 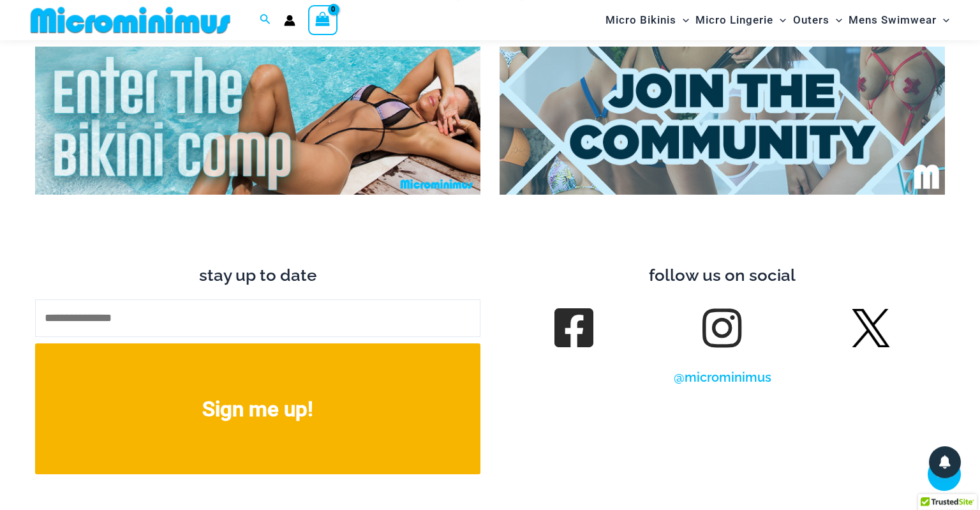 What do you see at coordinates (722, 276) in the screenshot?
I see `h3: follow us on social` at bounding box center [722, 276].